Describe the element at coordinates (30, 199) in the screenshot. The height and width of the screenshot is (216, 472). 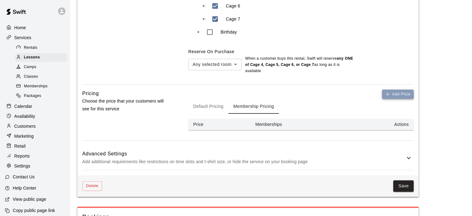
I see `p: View public page` at that location.